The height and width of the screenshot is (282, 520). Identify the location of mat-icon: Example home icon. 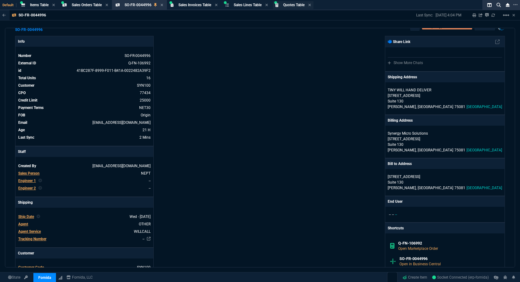
(506, 15).